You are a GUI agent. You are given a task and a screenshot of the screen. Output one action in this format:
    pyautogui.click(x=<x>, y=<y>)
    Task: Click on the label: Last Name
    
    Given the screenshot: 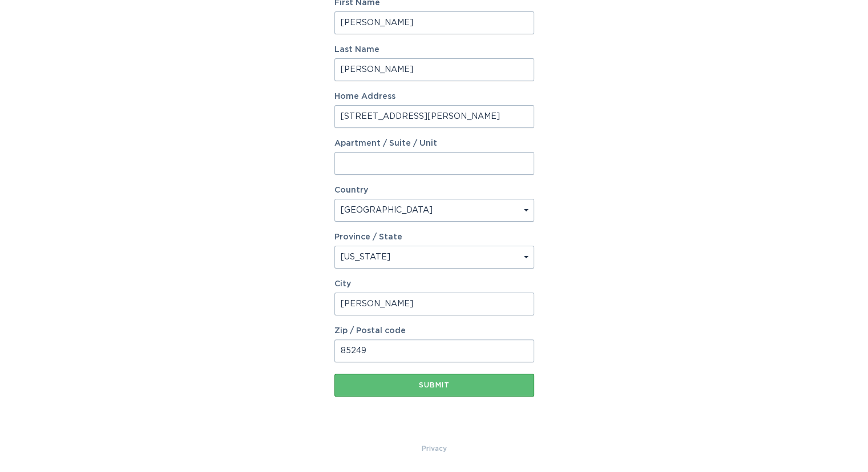 What is the action you would take?
    pyautogui.click(x=434, y=50)
    